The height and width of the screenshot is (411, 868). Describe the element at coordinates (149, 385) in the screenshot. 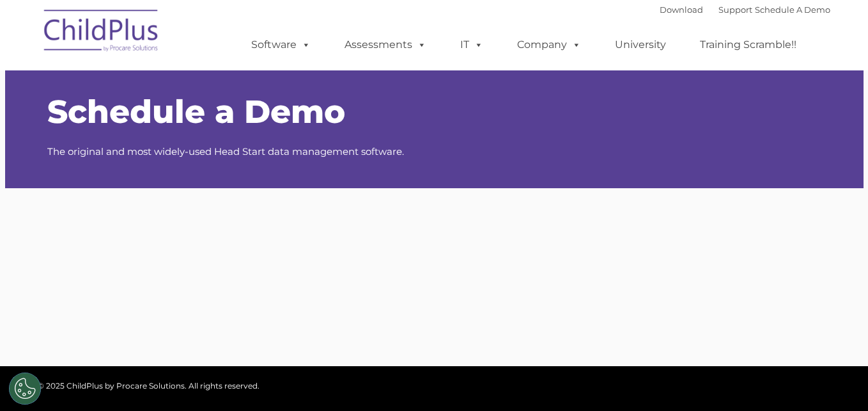

I see `span: © 2025 ChildPlus by Procare Solutions. All rights reserved.` at that location.